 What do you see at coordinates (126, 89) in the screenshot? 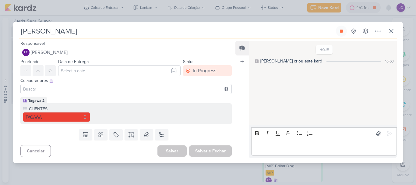
I see `input: Buscar` at bounding box center [126, 89].